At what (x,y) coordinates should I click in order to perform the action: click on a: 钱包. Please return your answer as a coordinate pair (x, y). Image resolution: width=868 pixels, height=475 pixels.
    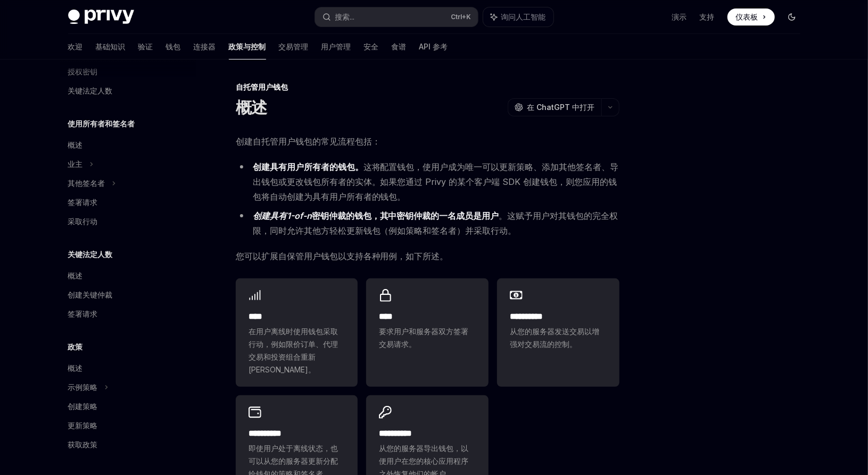
    Looking at the image, I should click on (174, 47).